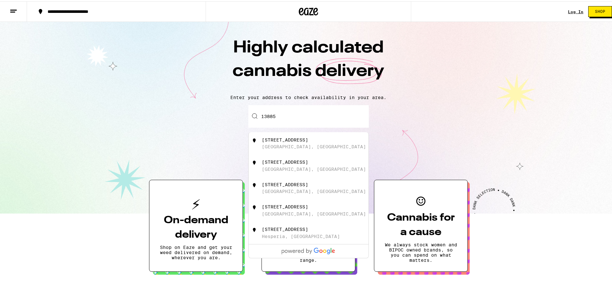 The height and width of the screenshot is (293, 612). I want to click on p: Shop on Eaze and get your weed delivered on demand, wherever you are., so click(196, 251).